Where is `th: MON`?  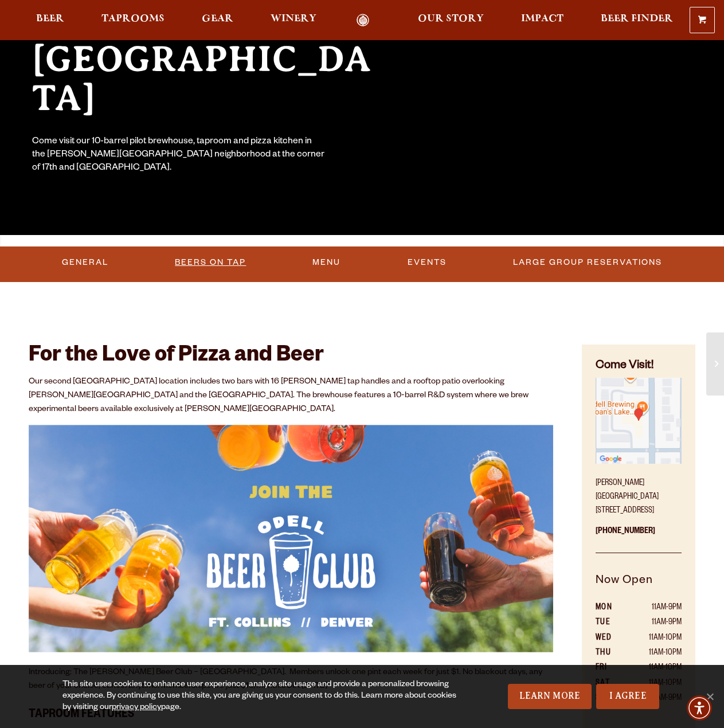
th: MON is located at coordinates (610, 608).